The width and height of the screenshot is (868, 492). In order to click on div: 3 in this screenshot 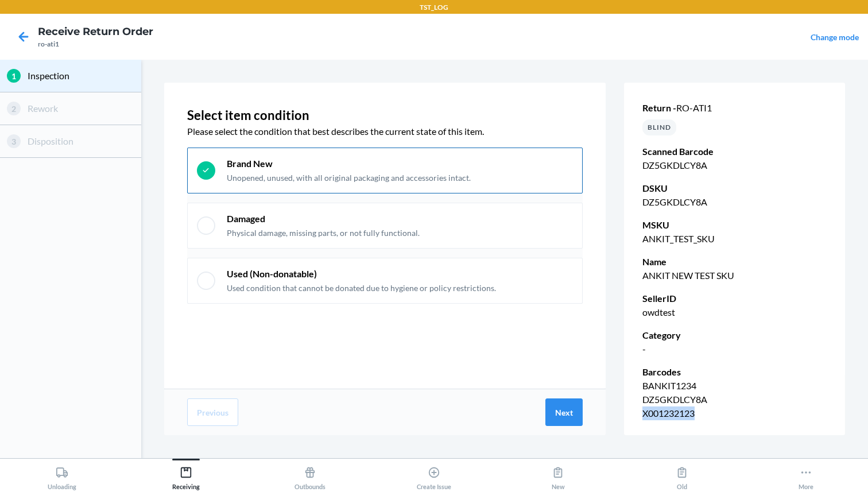, I will do `click(14, 141)`.